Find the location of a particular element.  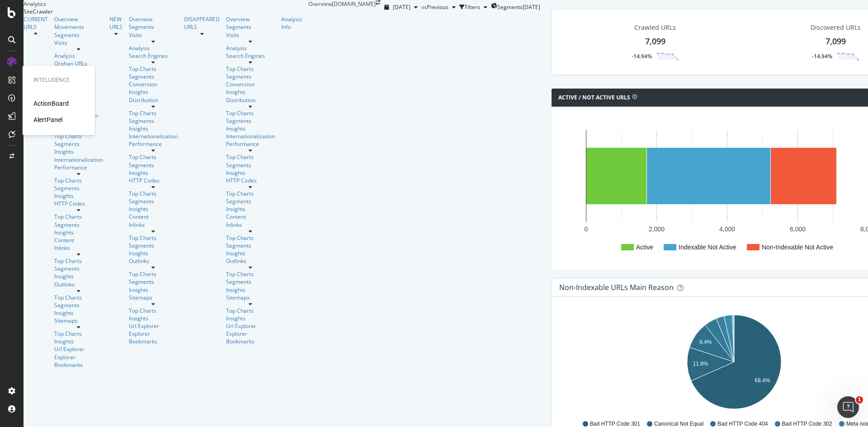

a: Inlinks is located at coordinates (153, 225).